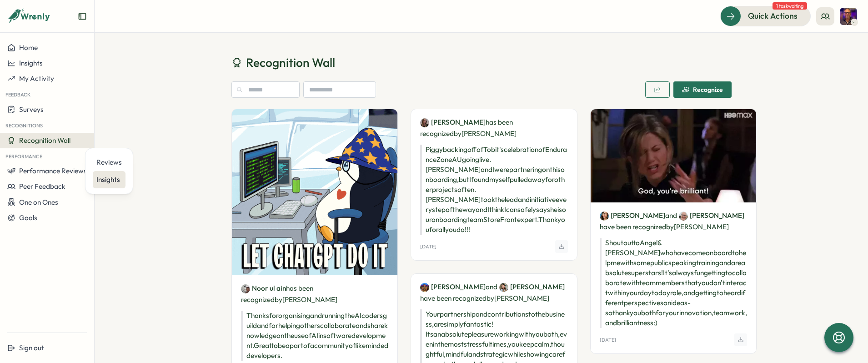 The width and height of the screenshot is (868, 363). What do you see at coordinates (848, 16) in the screenshot?
I see `button: Adrian Pearcey` at bounding box center [848, 16].